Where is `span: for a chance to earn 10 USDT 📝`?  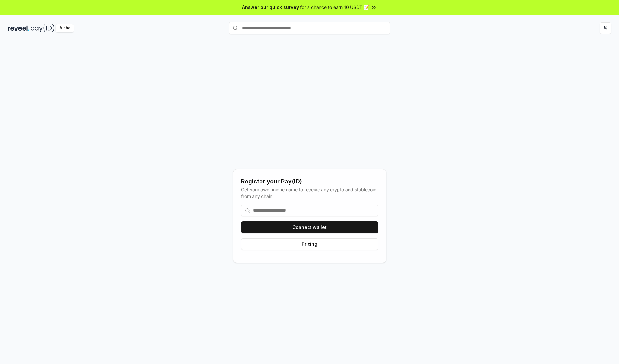 span: for a chance to earn 10 USDT 📝 is located at coordinates (335, 7).